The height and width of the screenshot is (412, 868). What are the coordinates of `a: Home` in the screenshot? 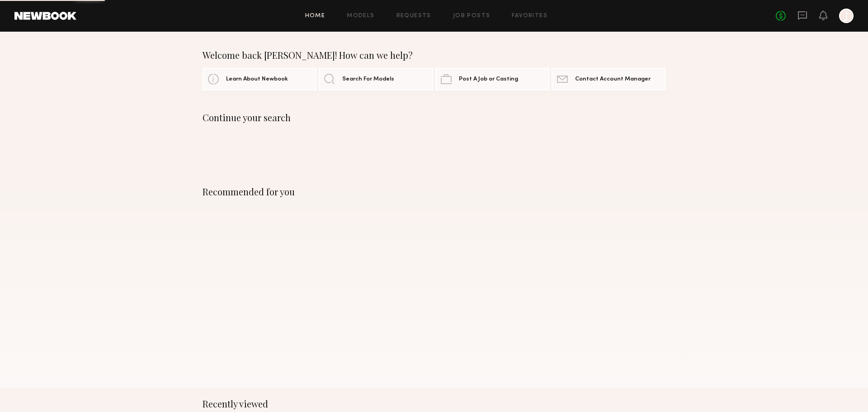 It's located at (315, 16).